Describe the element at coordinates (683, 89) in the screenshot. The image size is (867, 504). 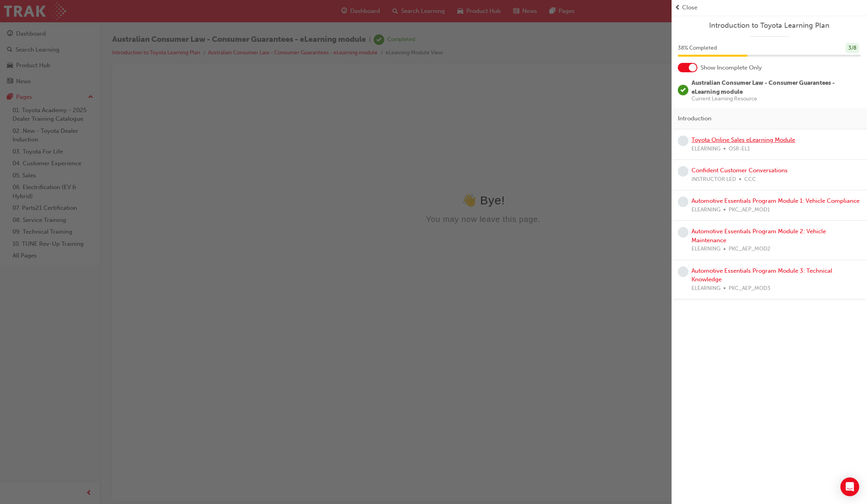
I see `span: learningRecordVerb_COMPLETE-icon` at that location.